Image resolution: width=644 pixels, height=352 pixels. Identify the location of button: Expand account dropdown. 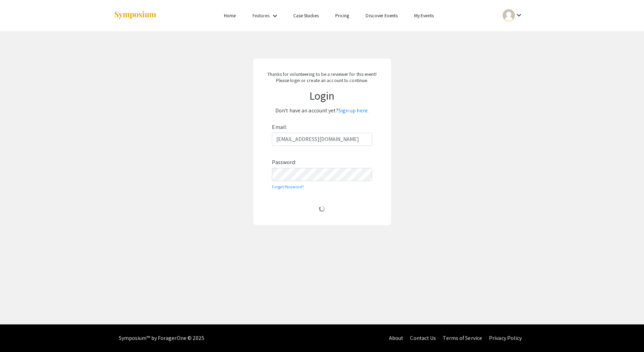
(513, 15).